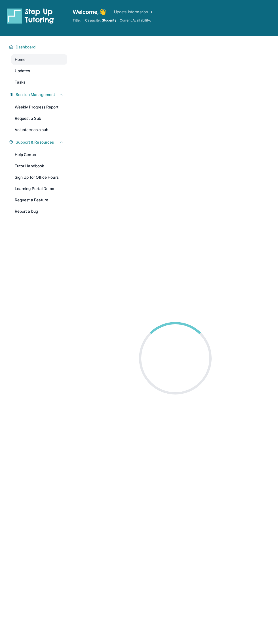  What do you see at coordinates (20, 82) in the screenshot?
I see `span: Tasks` at bounding box center [20, 82].